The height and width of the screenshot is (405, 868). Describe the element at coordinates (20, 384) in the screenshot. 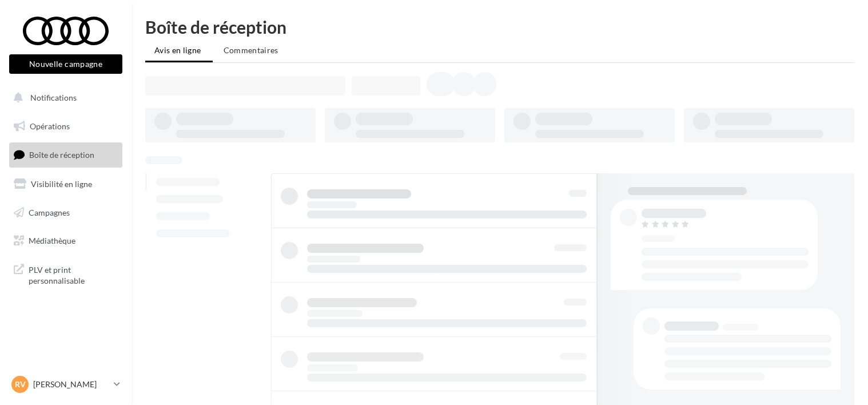

I see `span: RV` at that location.